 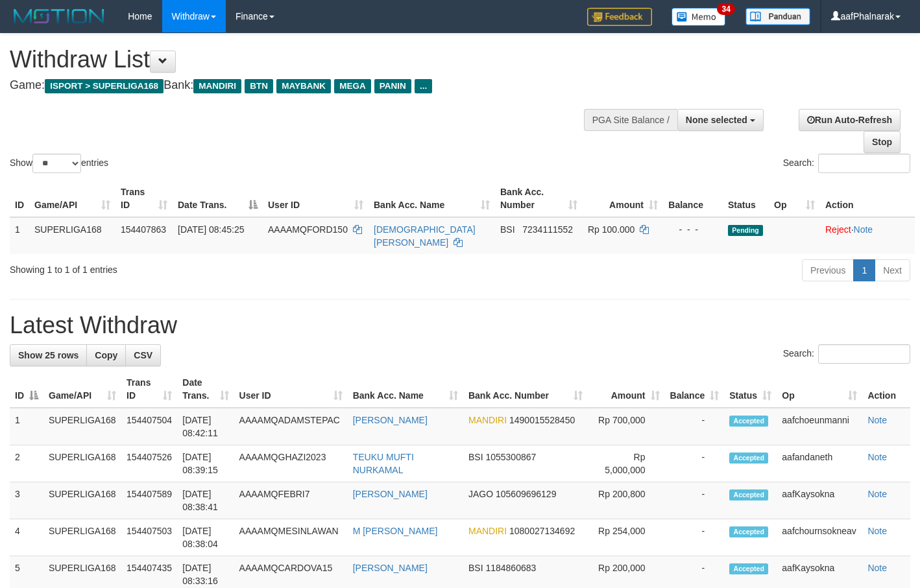 What do you see at coordinates (750, 389) in the screenshot?
I see `th: Status: activate to sort column ascending` at bounding box center [750, 389].